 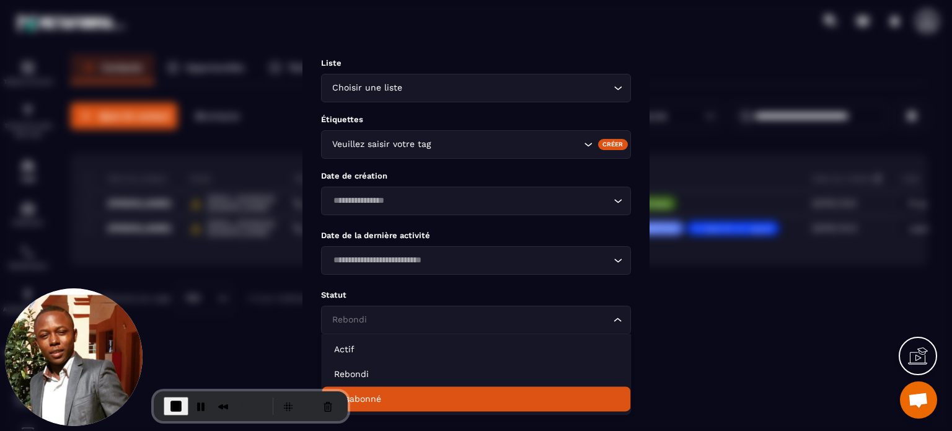 What do you see at coordinates (476, 374) in the screenshot?
I see `p: Rebondi` at bounding box center [476, 374].